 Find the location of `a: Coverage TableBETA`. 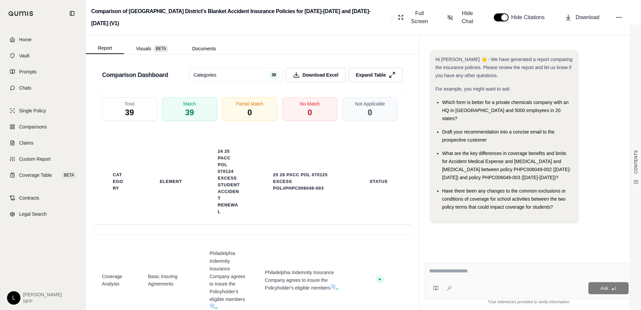

a: Coverage TableBETA is located at coordinates (43, 175).